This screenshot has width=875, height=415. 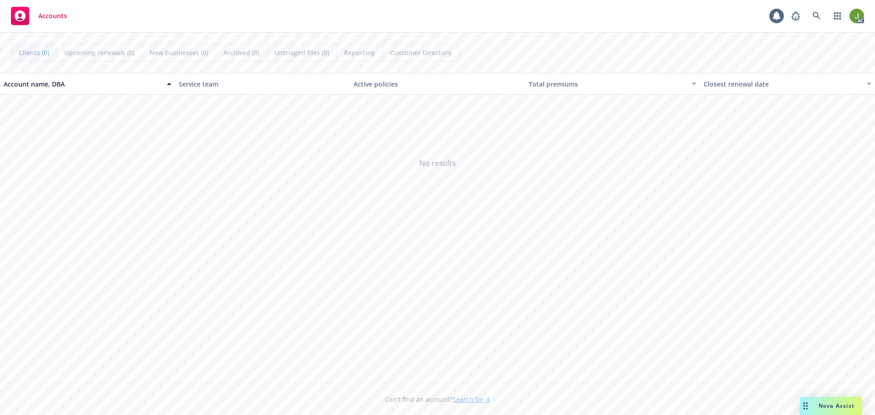 What do you see at coordinates (99, 52) in the screenshot?
I see `span: Upcoming renewals (0)` at bounding box center [99, 52].